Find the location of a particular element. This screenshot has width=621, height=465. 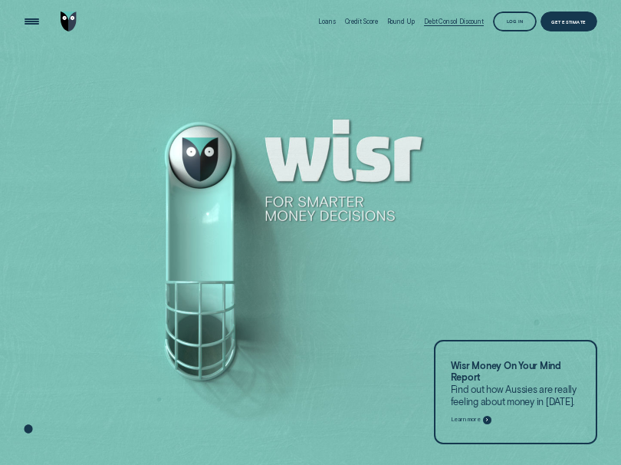

img: Wisr is located at coordinates (68, 21).